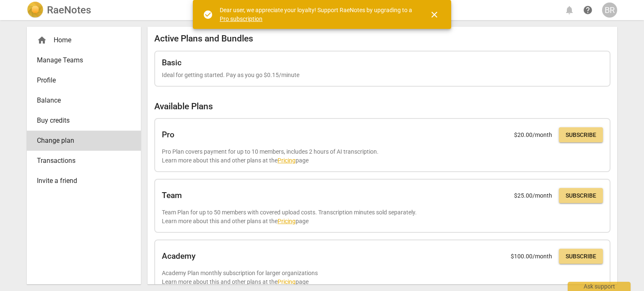 The width and height of the screenshot is (644, 291). I want to click on a: Balance, so click(84, 101).